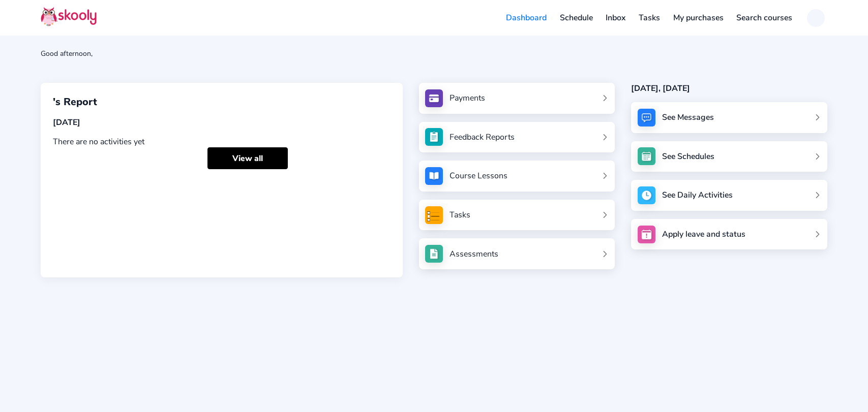 The image size is (868, 412). Describe the element at coordinates (75, 102) in the screenshot. I see `span: 's Report` at that location.